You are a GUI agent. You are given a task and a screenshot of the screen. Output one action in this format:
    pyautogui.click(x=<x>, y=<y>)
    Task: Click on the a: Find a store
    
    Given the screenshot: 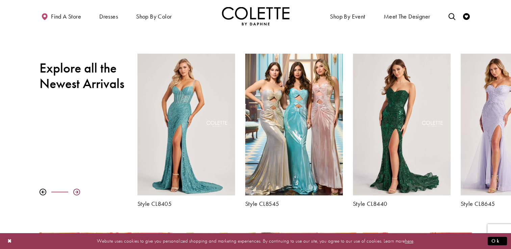 What is the action you would take?
    pyautogui.click(x=61, y=16)
    